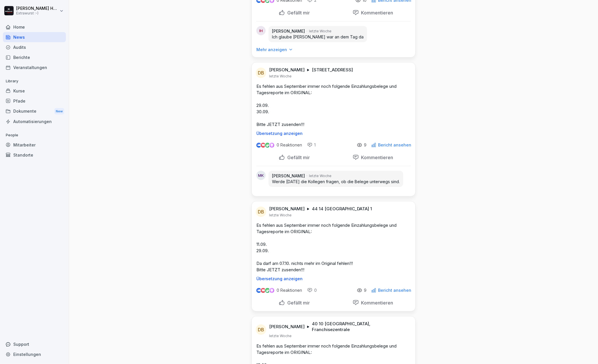  Describe the element at coordinates (35, 58) in the screenshot. I see `a: Berichte` at that location.